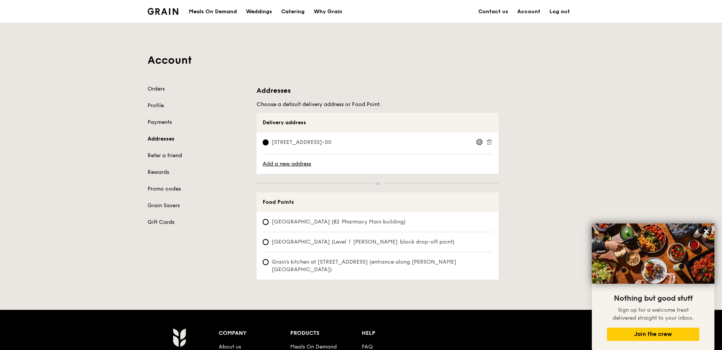 Image resolution: width=722 pixels, height=350 pixels. What do you see at coordinates (326, 333) in the screenshot?
I see `div: Products` at bounding box center [326, 333].